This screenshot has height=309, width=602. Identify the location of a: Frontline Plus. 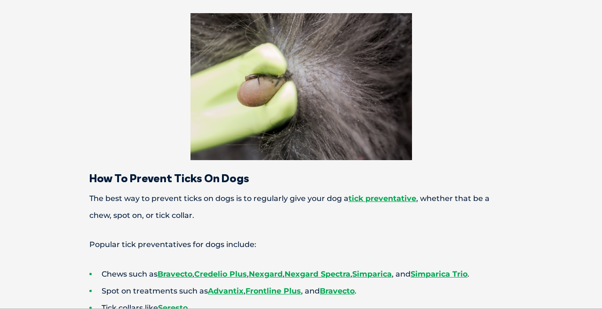
(273, 291).